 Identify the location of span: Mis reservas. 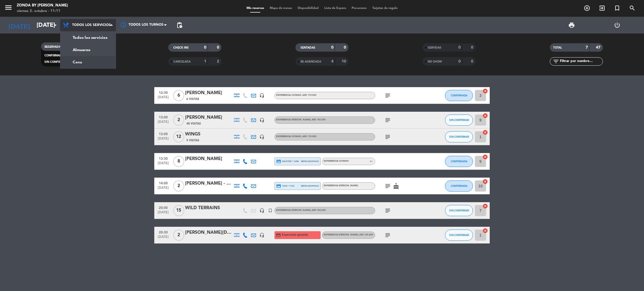
(255, 8).